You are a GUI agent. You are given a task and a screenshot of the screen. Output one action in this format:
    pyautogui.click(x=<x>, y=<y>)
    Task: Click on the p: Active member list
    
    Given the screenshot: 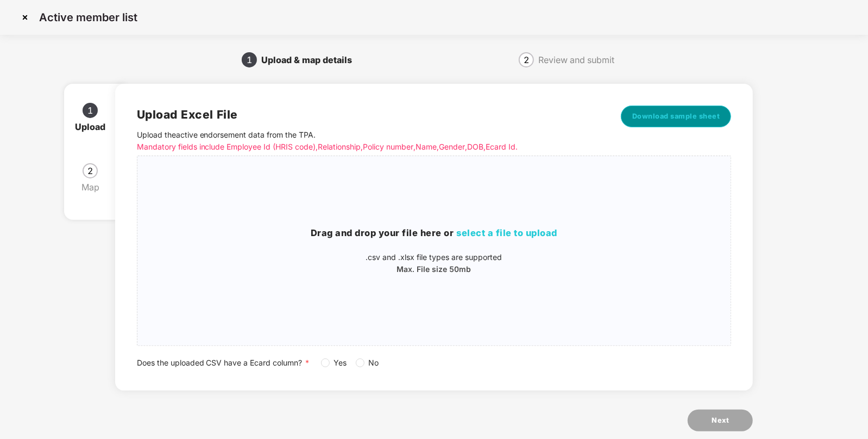 What is the action you would take?
    pyautogui.click(x=88, y=17)
    